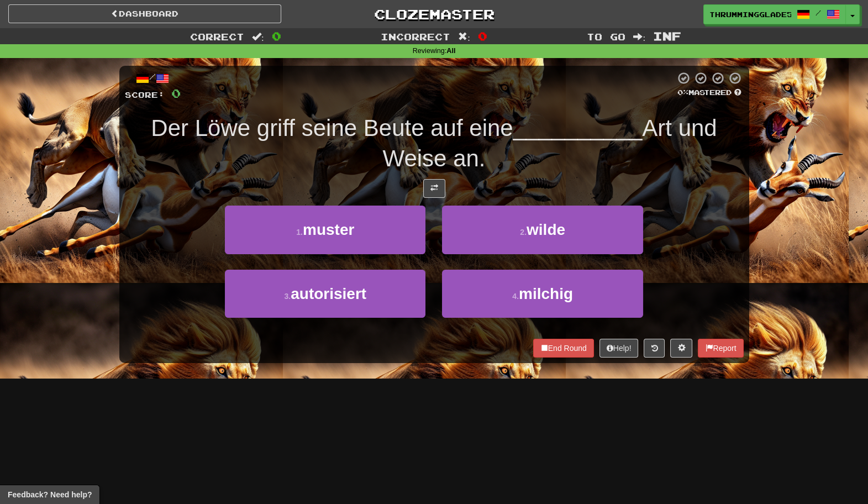 This screenshot has width=868, height=504. I want to click on small: 1 ., so click(300, 232).